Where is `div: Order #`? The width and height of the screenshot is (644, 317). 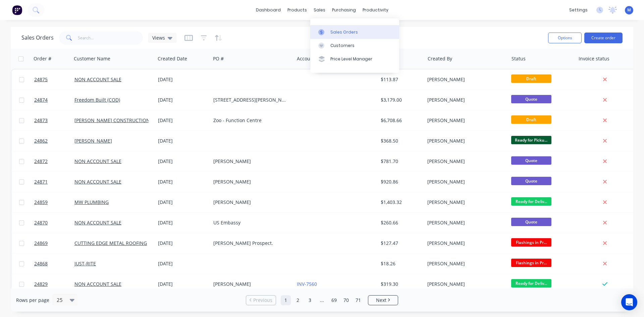 div: Order # is located at coordinates (42, 59).